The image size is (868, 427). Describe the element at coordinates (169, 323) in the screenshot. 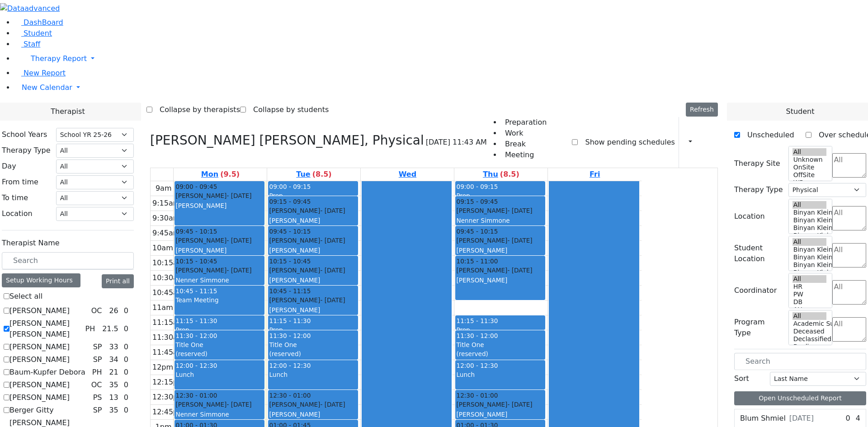

I see `div: 11:15am` at that location.